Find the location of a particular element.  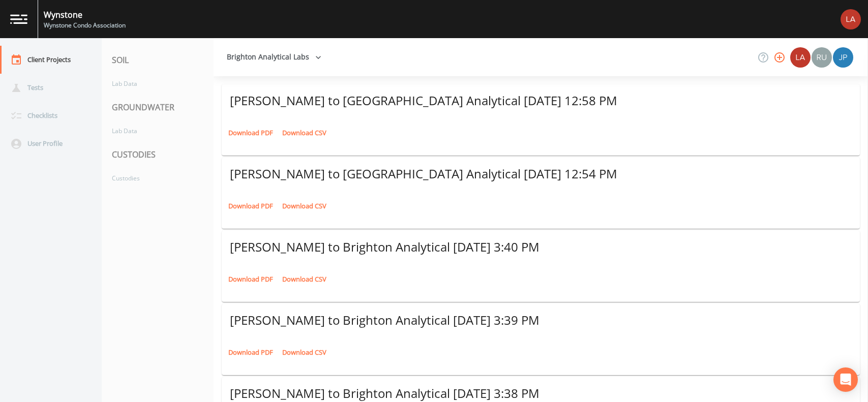

div: Custodies is located at coordinates (153, 178).